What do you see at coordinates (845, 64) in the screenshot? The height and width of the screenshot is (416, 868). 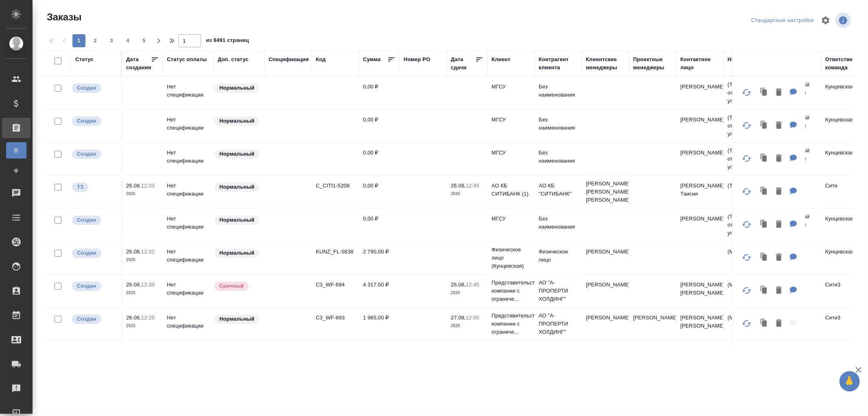 I see `div: Ответственная команда` at bounding box center [845, 64].